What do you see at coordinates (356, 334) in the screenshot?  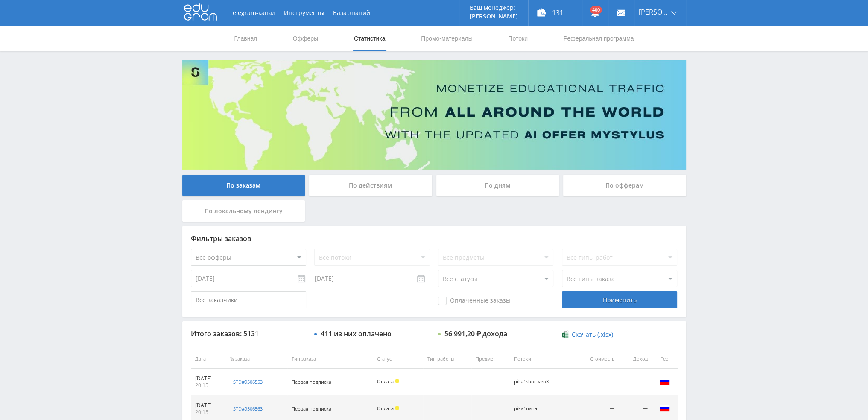 I see `div: 411 из них оплачено` at bounding box center [356, 334].